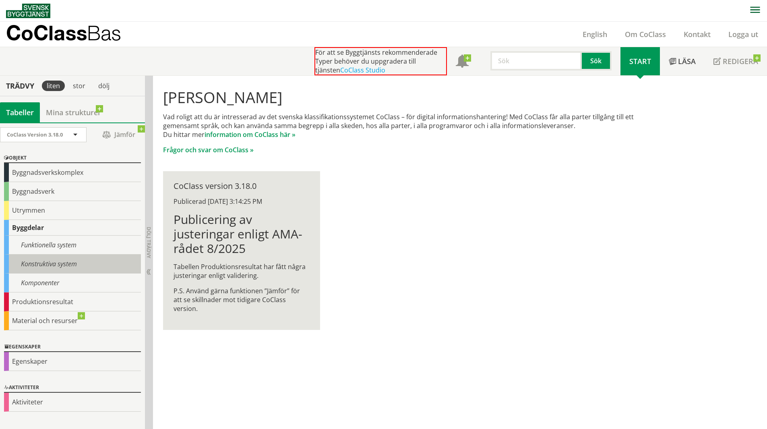 Image resolution: width=767 pixels, height=429 pixels. I want to click on p: P.S. Använd gärna funktionen ”Jämför” för att se skillnader mot tidigare CoClass version., so click(241, 300).